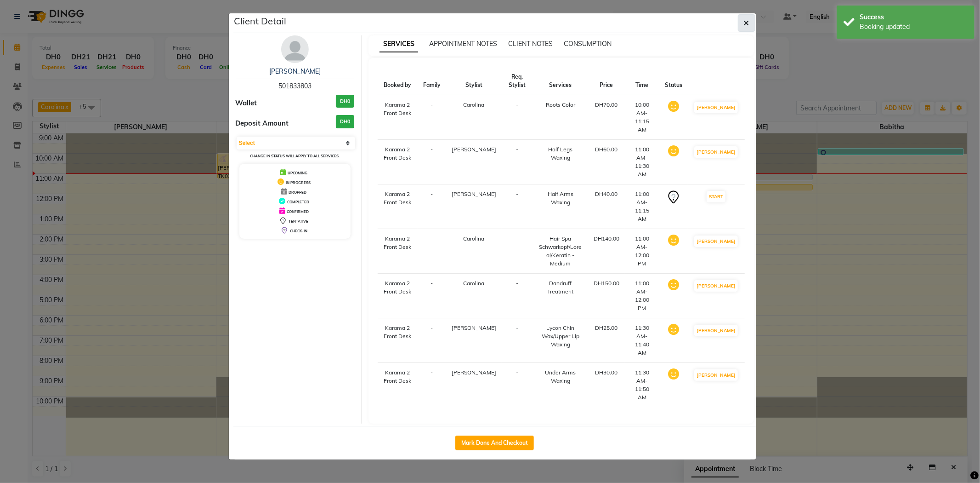 This screenshot has width=980, height=483. I want to click on th: Time, so click(643, 81).